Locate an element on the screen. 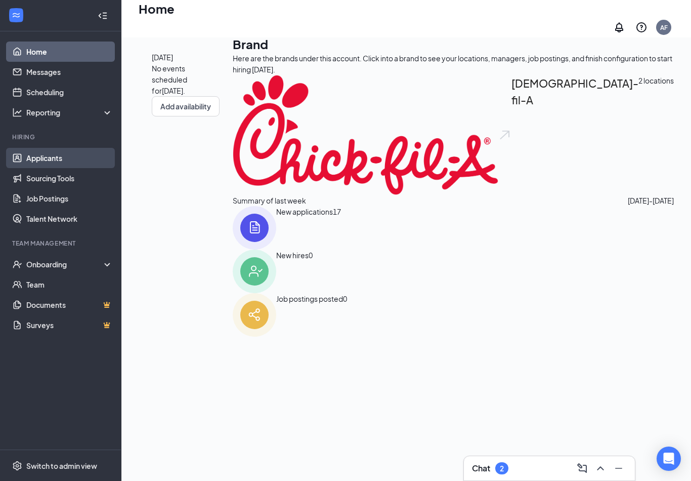 The image size is (691, 481). svg: WorkstreamLogo is located at coordinates (16, 15).